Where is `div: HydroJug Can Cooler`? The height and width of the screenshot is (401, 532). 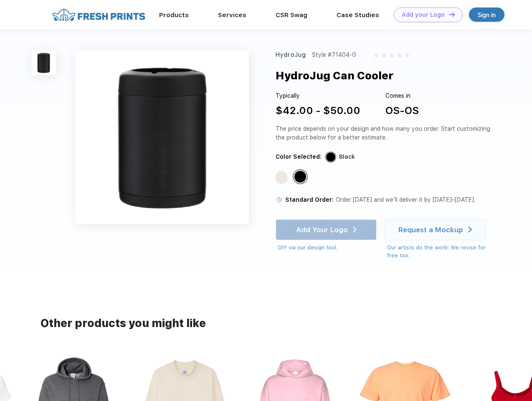 div: HydroJug Can Cooler is located at coordinates (334, 76).